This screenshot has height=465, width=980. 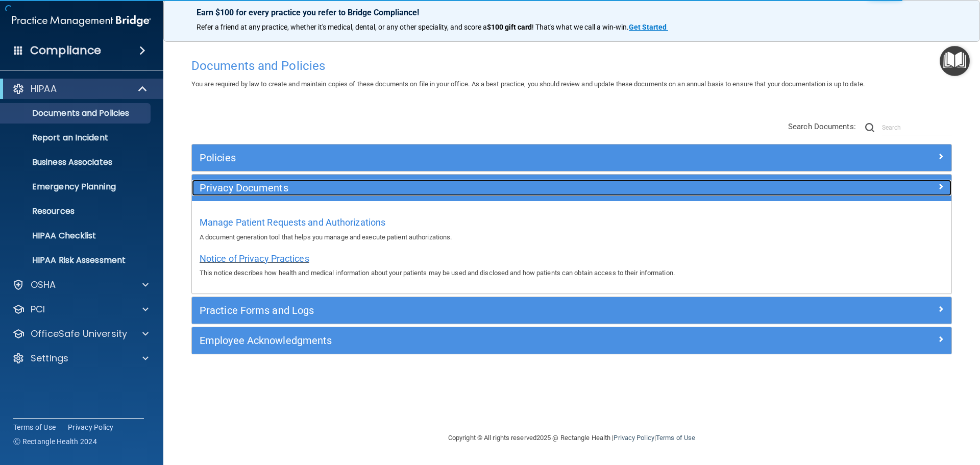 I want to click on span: Refer a friend at any practice, whether it's medical, dental, or any other speciality, and score a, so click(x=342, y=27).